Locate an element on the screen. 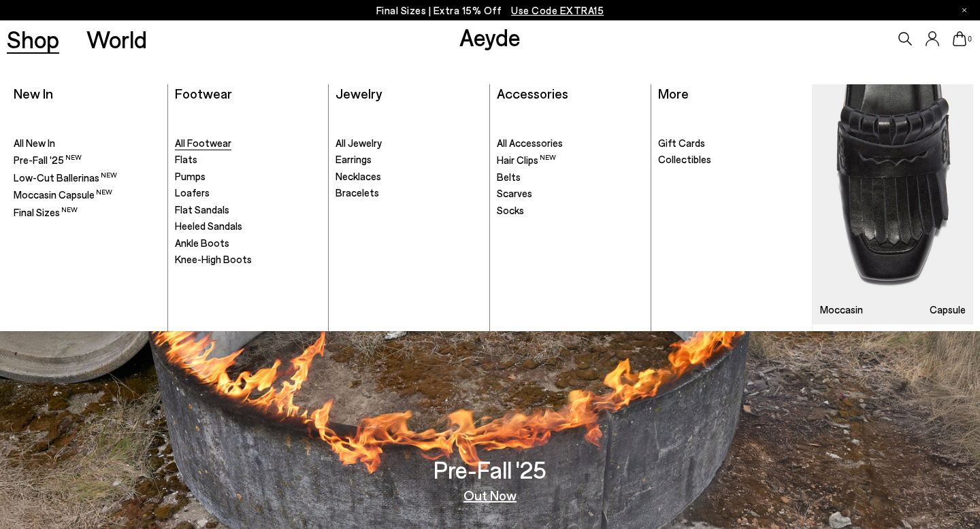 The image size is (980, 529). a: Jewelry is located at coordinates (358, 93).